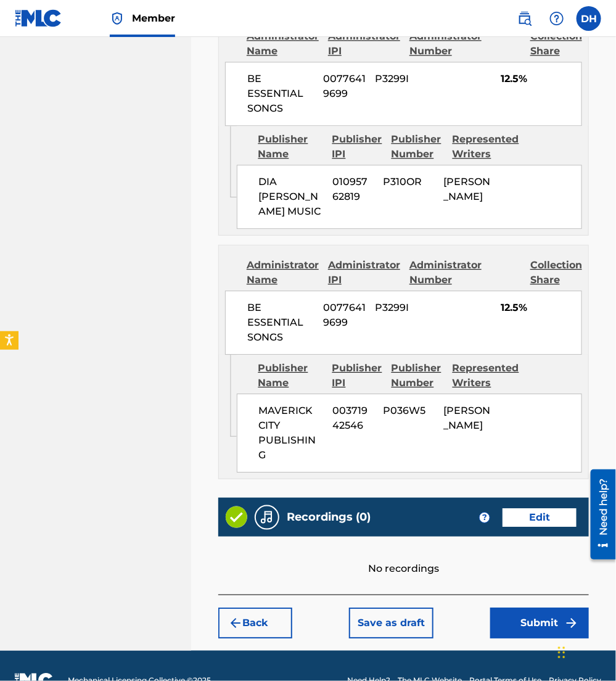 This screenshot has height=681, width=616. I want to click on span: 00371942546, so click(353, 419).